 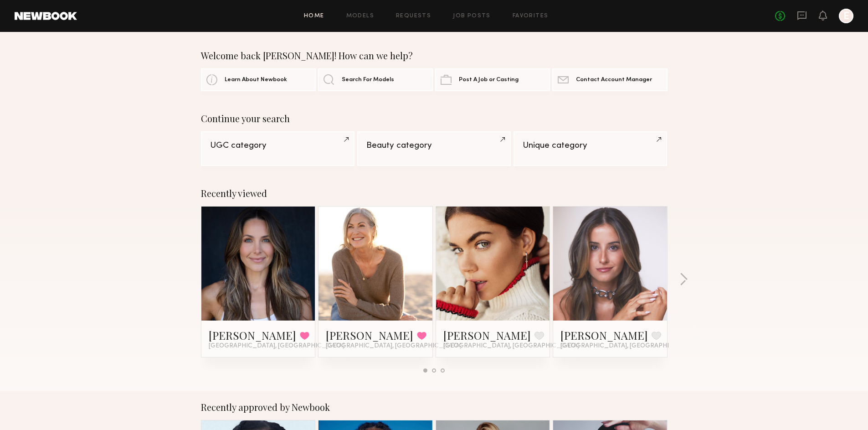 What do you see at coordinates (413, 16) in the screenshot?
I see `a: Requests` at bounding box center [413, 16].